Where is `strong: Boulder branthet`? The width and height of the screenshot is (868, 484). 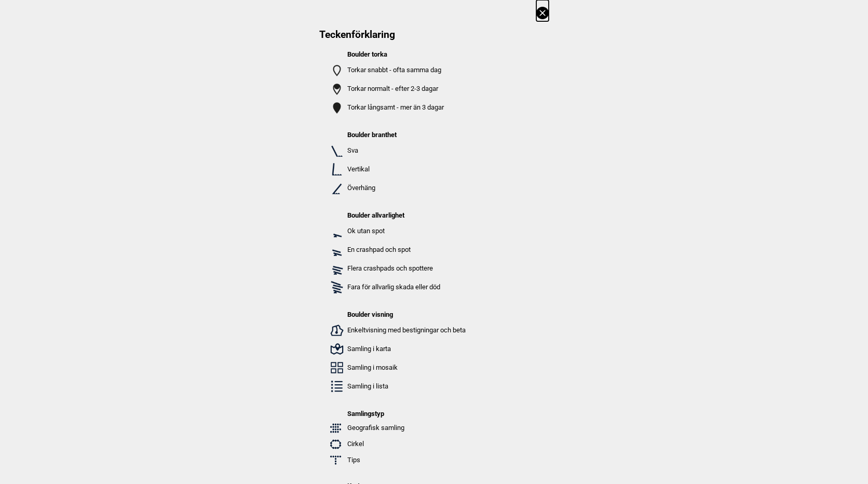 strong: Boulder branthet is located at coordinates (372, 135).